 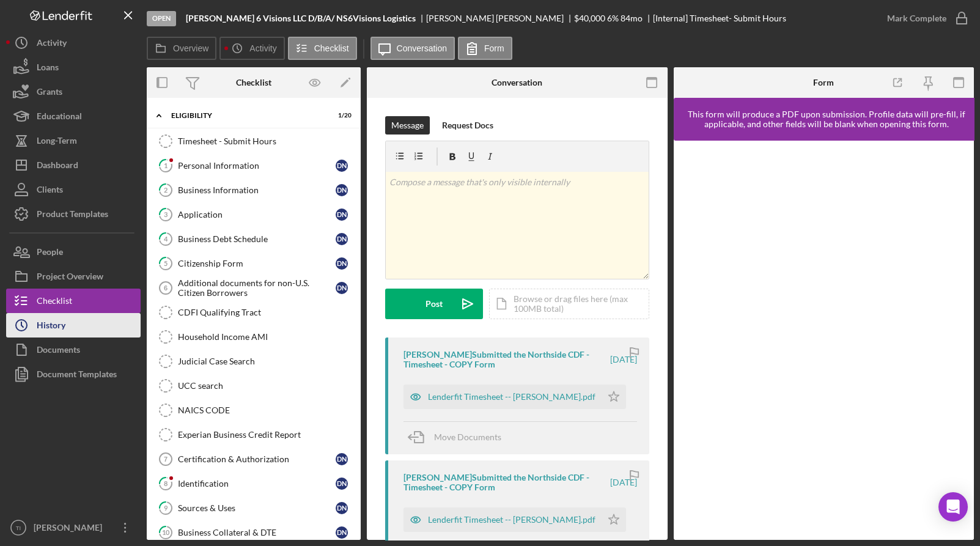 I want to click on a: Experian Business Credit Report, so click(x=253, y=434).